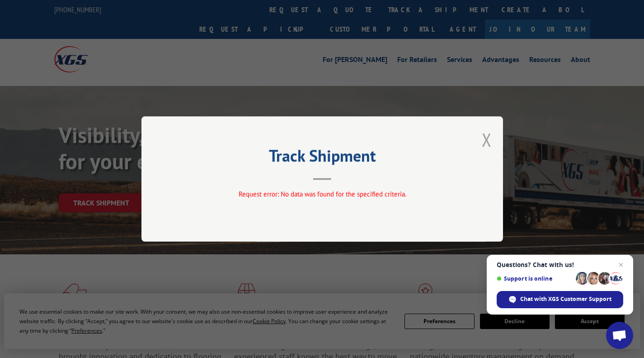  What do you see at coordinates (560, 265) in the screenshot?
I see `span: Questions? Chat with us!` at bounding box center [560, 265].